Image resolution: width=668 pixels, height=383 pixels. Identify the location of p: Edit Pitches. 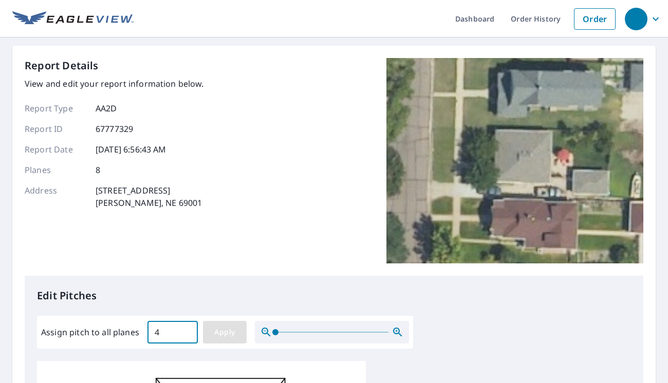
(334, 296).